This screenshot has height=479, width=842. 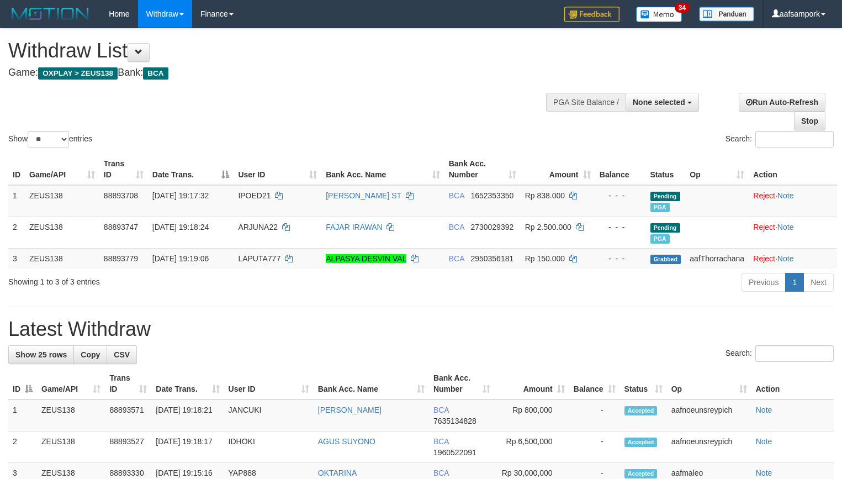 What do you see at coordinates (259, 259) in the screenshot?
I see `span: LAPUTA777` at bounding box center [259, 259].